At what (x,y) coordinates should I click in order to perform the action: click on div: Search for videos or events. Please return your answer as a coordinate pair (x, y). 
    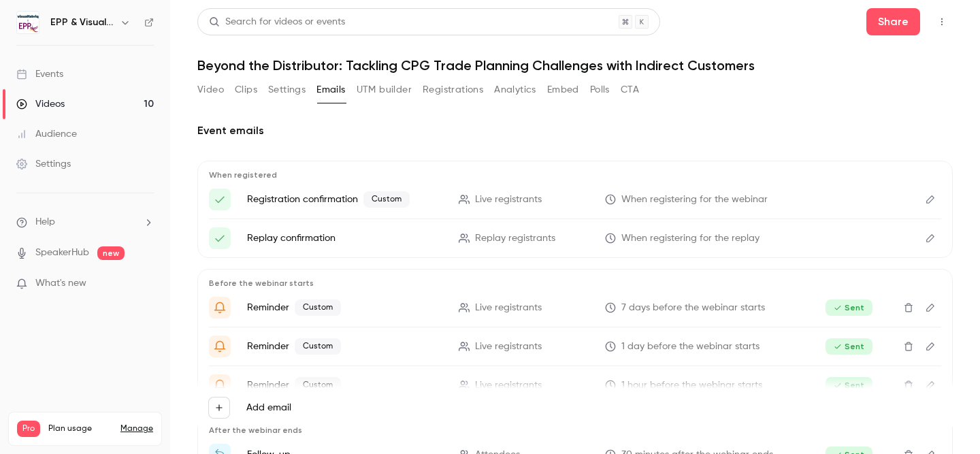
    Looking at the image, I should click on (277, 22).